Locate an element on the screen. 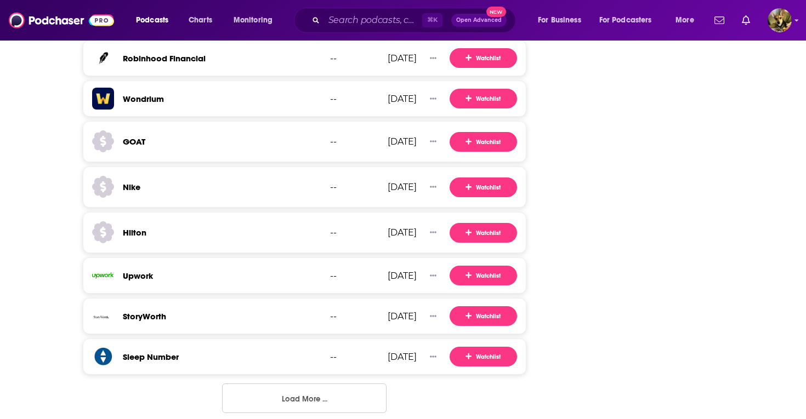 The height and width of the screenshot is (419, 806). img: Sleep Number logo is located at coordinates (103, 357).